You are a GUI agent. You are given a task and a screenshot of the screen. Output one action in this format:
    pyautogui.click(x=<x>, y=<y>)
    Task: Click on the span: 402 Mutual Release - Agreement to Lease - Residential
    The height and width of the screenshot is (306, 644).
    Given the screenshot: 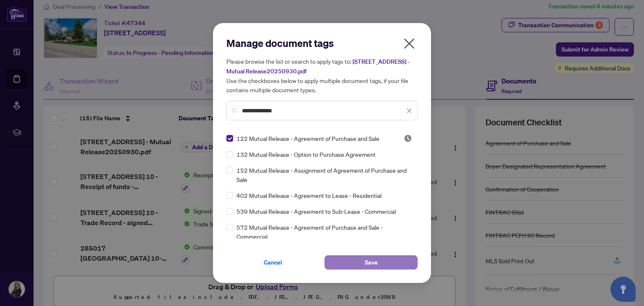 What is the action you would take?
    pyautogui.click(x=309, y=195)
    